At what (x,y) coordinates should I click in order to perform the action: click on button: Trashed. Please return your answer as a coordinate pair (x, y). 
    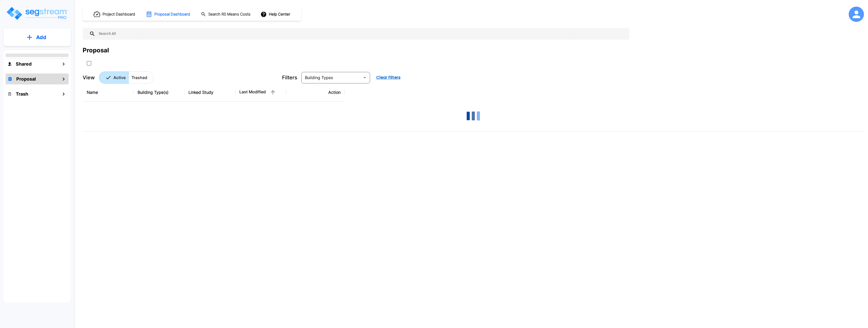
    Looking at the image, I should click on (141, 77).